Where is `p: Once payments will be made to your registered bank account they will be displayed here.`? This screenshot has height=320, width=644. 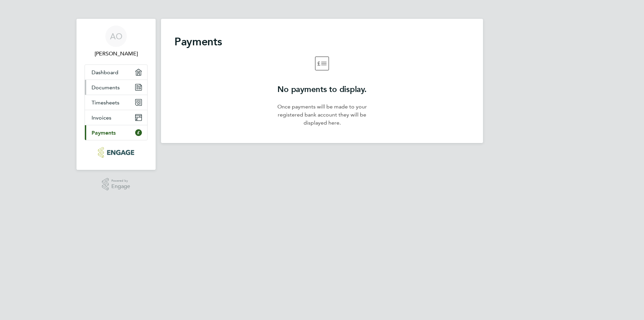 p: Once payments will be made to your registered bank account they will be displayed here. is located at coordinates (322, 115).